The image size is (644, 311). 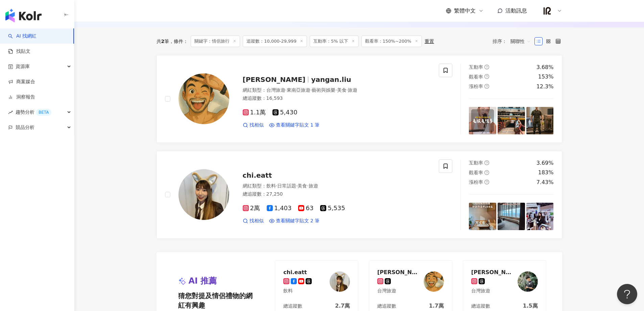 I want to click on div: 總追蹤數 ： 16,593, so click(x=337, y=99).